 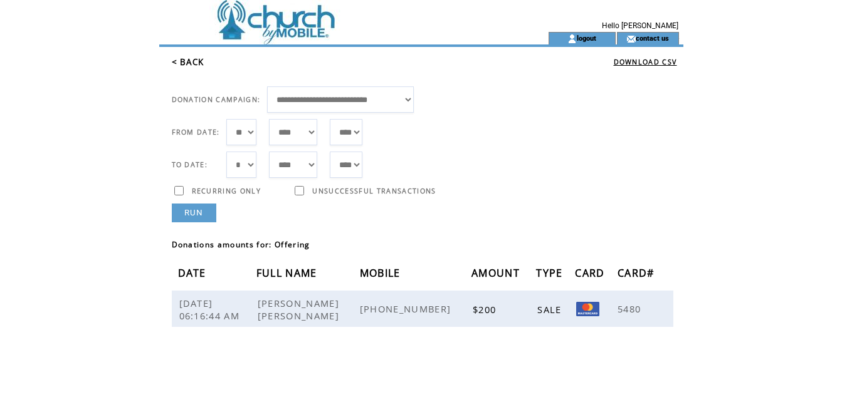 I want to click on img: Mastercard, so click(x=587, y=309).